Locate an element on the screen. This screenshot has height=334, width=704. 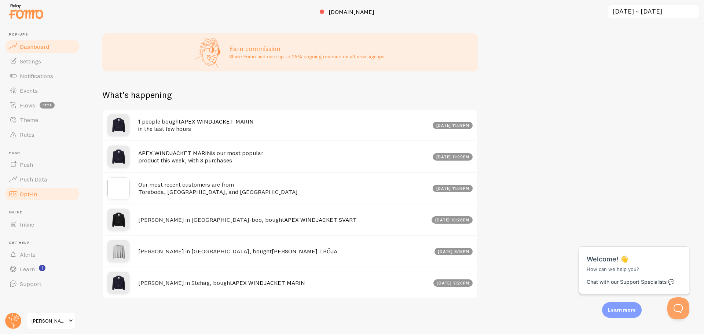
span: Learn is located at coordinates (27, 269).